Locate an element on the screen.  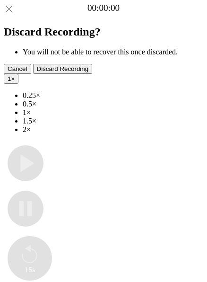
h2: Discard Recording? is located at coordinates (103, 32).